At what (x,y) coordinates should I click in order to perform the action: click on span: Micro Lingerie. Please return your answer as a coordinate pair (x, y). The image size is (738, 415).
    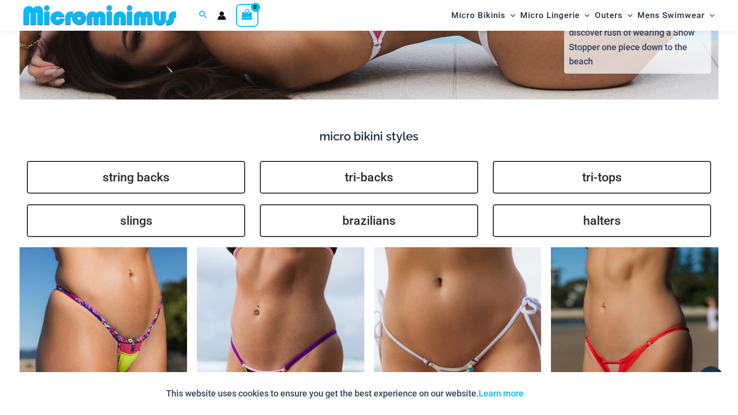
    Looking at the image, I should click on (550, 15).